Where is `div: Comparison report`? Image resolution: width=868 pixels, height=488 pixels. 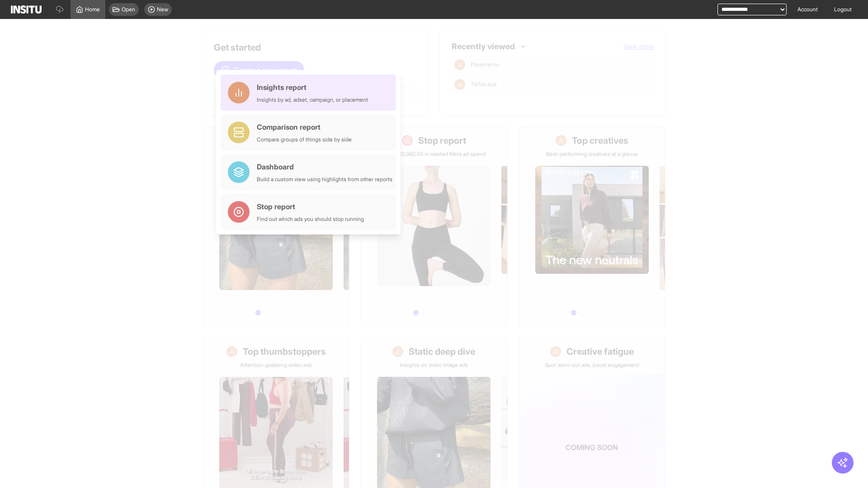 div: Comparison report is located at coordinates (304, 127).